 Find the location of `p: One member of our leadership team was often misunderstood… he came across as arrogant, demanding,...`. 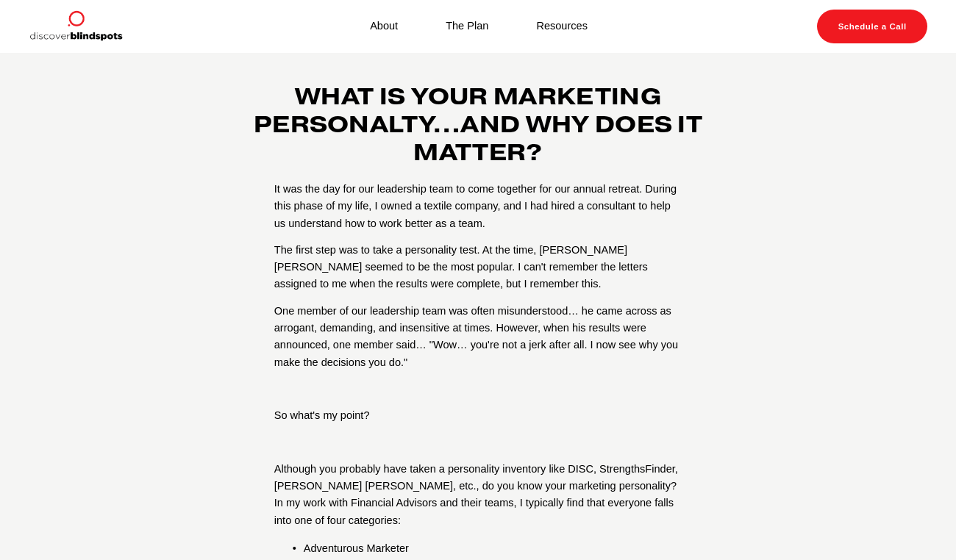

p: One member of our leadership team was often misunderstood… he came across as arrogant, demanding,... is located at coordinates (478, 337).